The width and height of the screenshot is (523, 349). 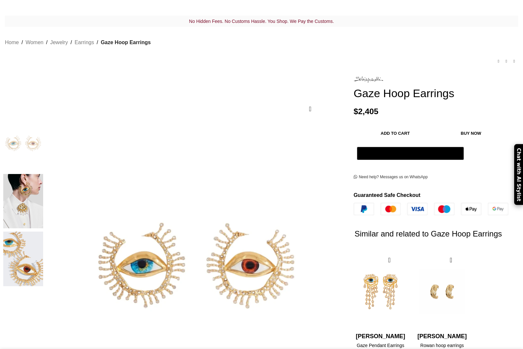 I want to click on a: Earrings, so click(x=84, y=42).